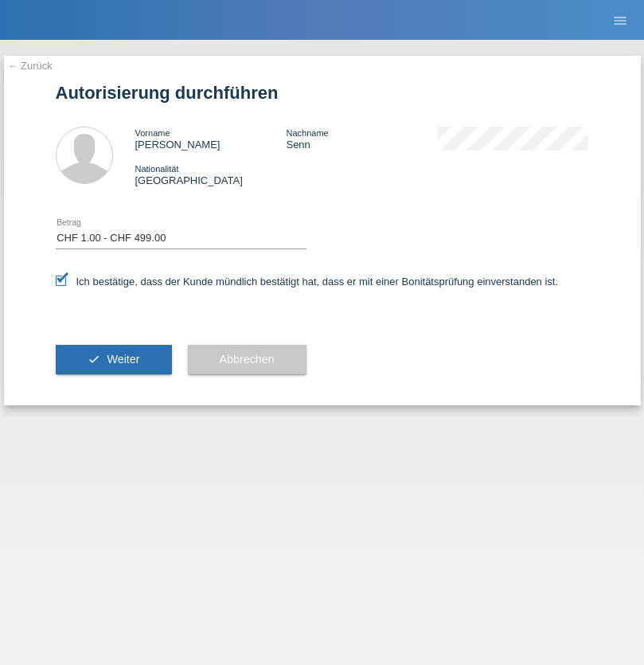 The width and height of the screenshot is (644, 665). Describe the element at coordinates (620, 21) in the screenshot. I see `i: menu` at that location.